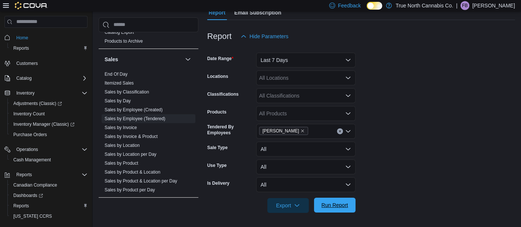 This screenshot has height=227, width=521. Describe the element at coordinates (31, 6) in the screenshot. I see `img: Cova` at that location.